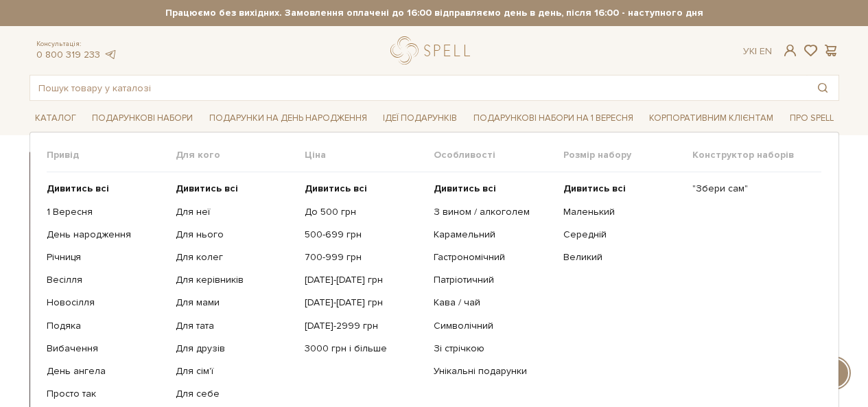  I want to click on a: Середній, so click(623, 235).